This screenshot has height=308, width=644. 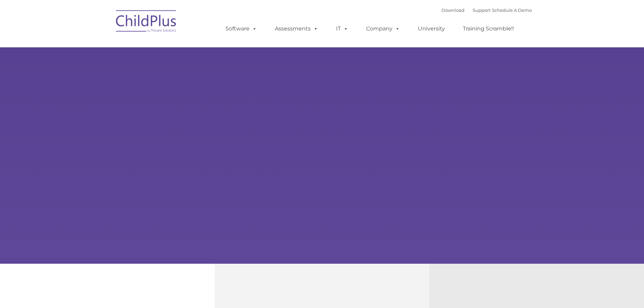 What do you see at coordinates (342, 29) in the screenshot?
I see `a: IT` at bounding box center [342, 29].